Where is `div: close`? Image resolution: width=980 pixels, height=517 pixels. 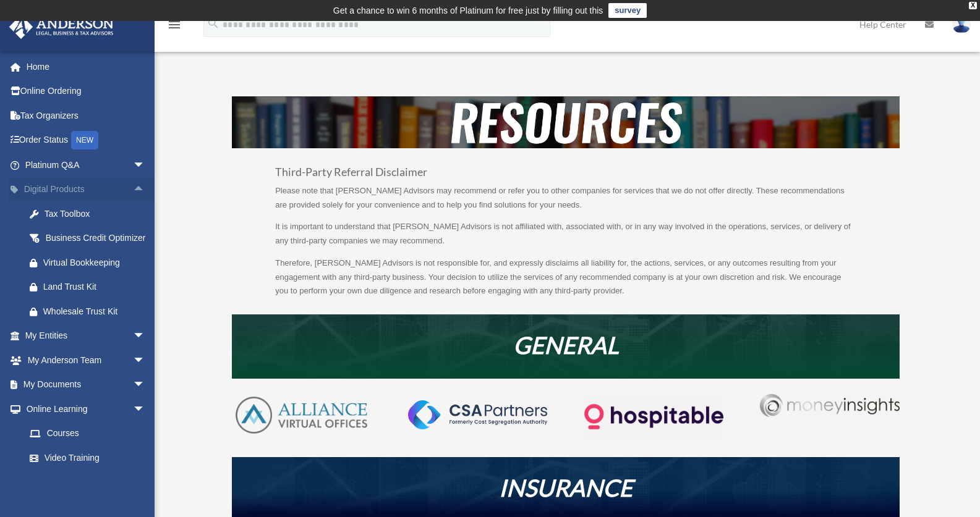
div: close is located at coordinates (973, 6).